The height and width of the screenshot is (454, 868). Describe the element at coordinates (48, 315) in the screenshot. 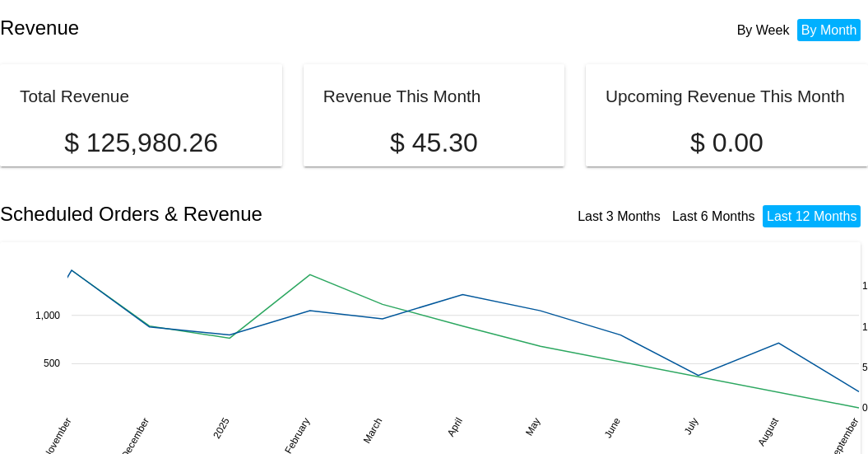

I see `text: 1,000` at that location.